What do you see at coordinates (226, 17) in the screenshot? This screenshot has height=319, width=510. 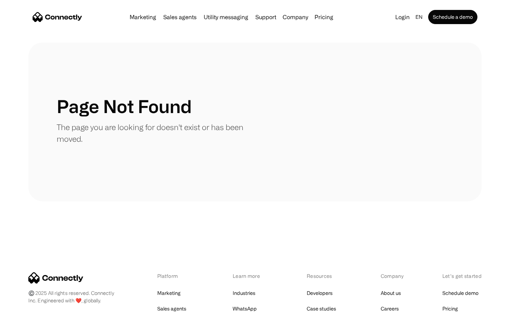 I see `a: Utility messaging` at bounding box center [226, 17].